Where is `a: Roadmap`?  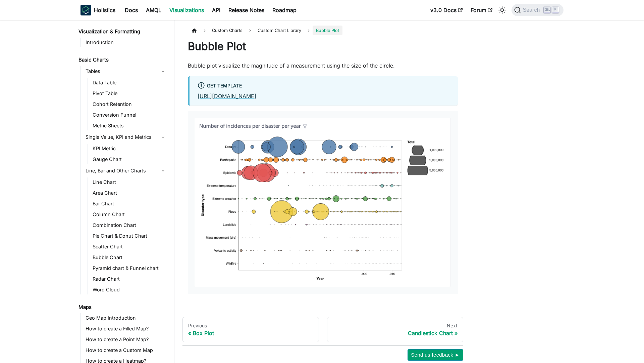 a: Roadmap is located at coordinates (285, 10).